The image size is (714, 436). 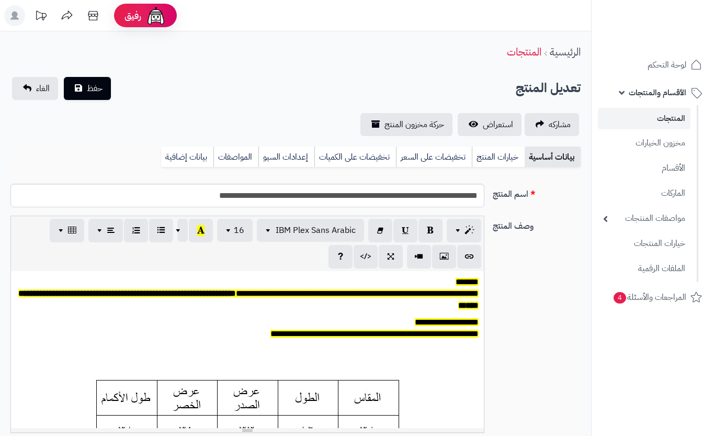 What do you see at coordinates (537, 192) in the screenshot?
I see `label: اسم المنتج` at bounding box center [537, 192].